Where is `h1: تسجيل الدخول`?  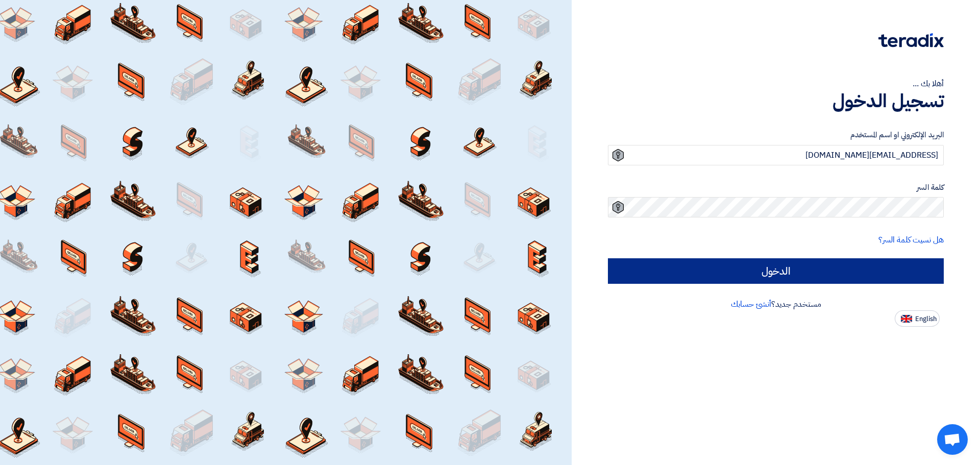
h1: تسجيل الدخول is located at coordinates (776, 101).